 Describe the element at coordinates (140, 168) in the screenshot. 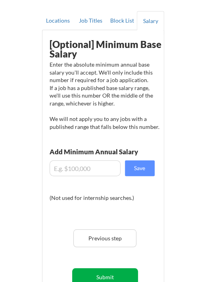

I see `button: Save` at that location.